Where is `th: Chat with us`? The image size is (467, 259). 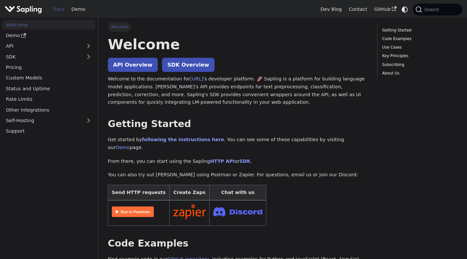 th: Chat with us is located at coordinates (238, 192).